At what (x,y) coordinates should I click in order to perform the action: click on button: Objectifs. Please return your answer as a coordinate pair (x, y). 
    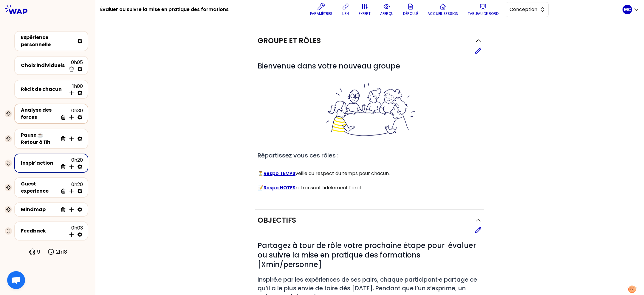
    Looking at the image, I should click on (370, 221).